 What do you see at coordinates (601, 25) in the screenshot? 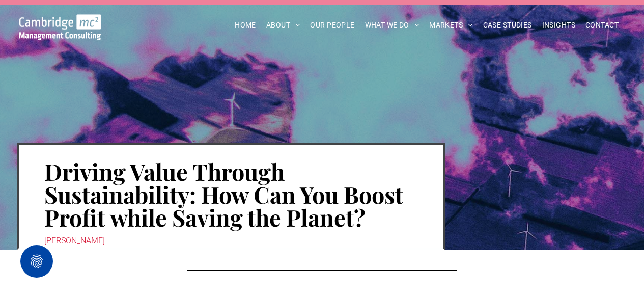
I see `a: CONTACT` at bounding box center [601, 25].